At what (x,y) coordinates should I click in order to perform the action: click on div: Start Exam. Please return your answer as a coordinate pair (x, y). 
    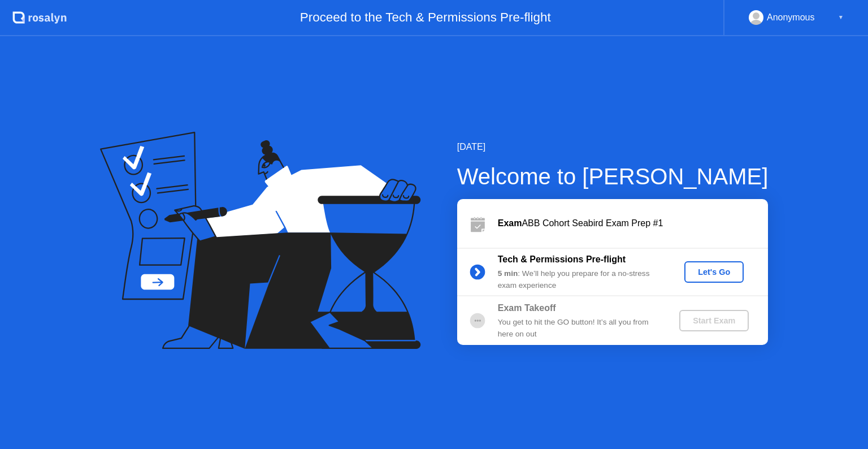
    Looking at the image, I should click on (714, 320).